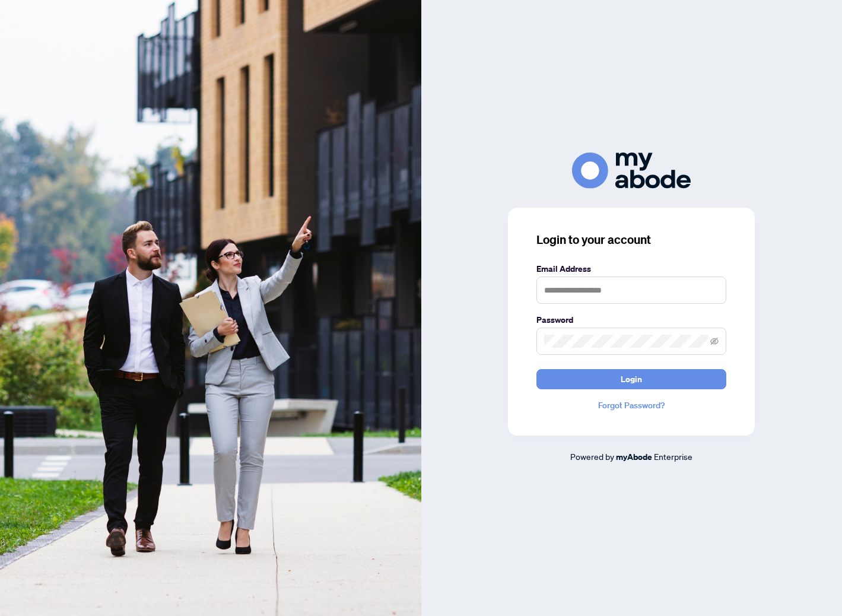  What do you see at coordinates (631, 379) in the screenshot?
I see `button: Login` at bounding box center [631, 379].